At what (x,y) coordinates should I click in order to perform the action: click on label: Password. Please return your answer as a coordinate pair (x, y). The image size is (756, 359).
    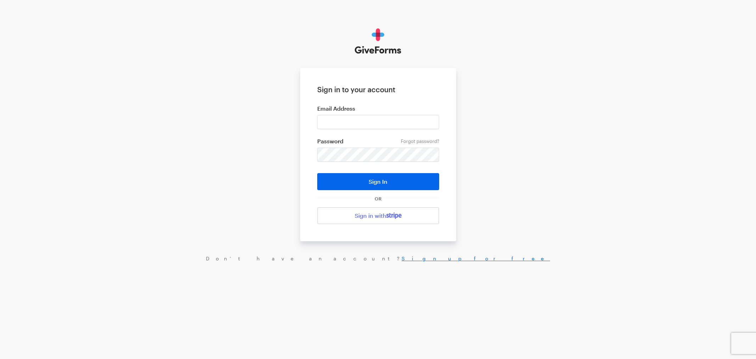
    Looking at the image, I should click on (378, 141).